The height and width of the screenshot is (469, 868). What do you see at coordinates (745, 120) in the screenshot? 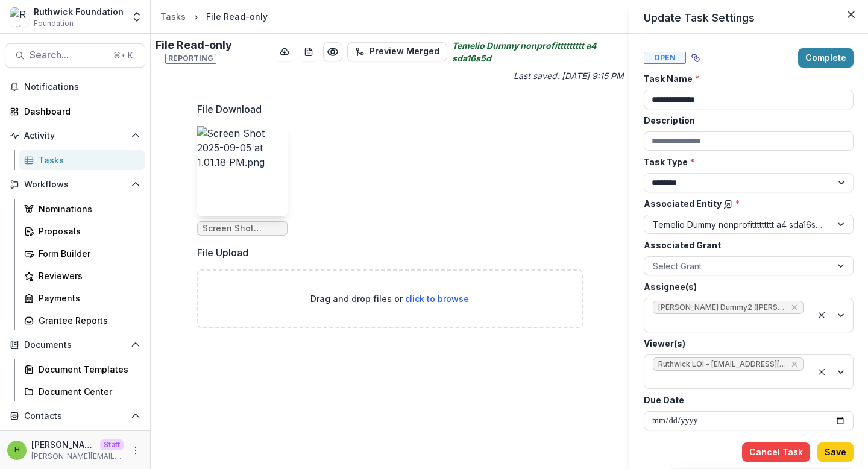
I see `label: Description` at bounding box center [745, 120].